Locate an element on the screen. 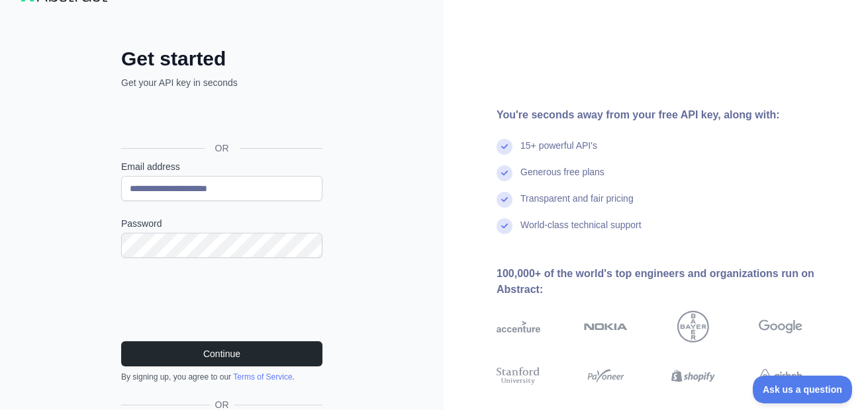 The height and width of the screenshot is (410, 866). img: stanford university is located at coordinates (518, 376).